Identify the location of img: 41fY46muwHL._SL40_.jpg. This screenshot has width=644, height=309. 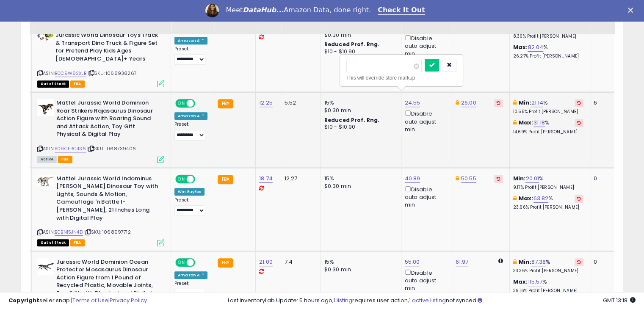
(45, 108).